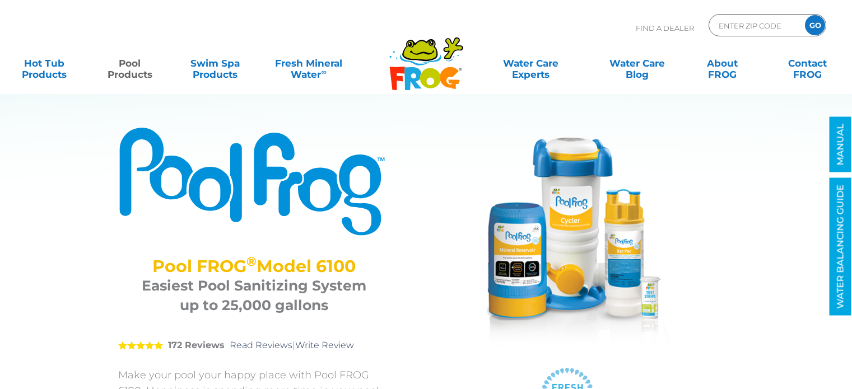 This screenshot has height=389, width=852. I want to click on a: Read Reviews, so click(261, 345).